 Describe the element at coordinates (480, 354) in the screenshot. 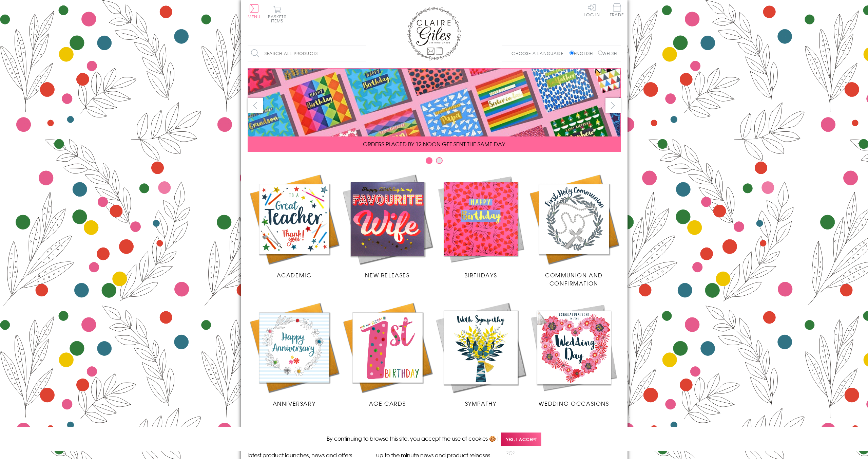

I see `a: Sympathy` at that location.